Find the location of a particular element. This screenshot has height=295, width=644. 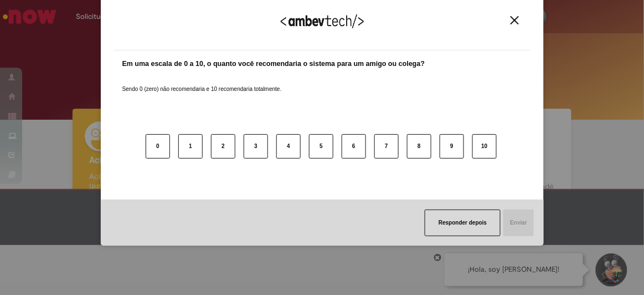

img: Logo Ambevtech is located at coordinates (322, 21).